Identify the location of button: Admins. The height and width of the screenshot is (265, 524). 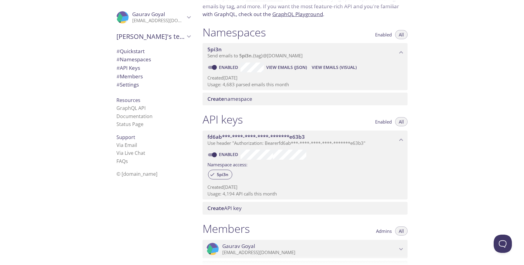
(384, 231).